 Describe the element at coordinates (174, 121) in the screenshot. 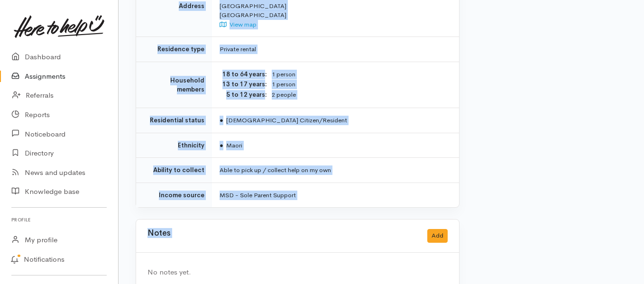

I see `td: Residential status` at that location.